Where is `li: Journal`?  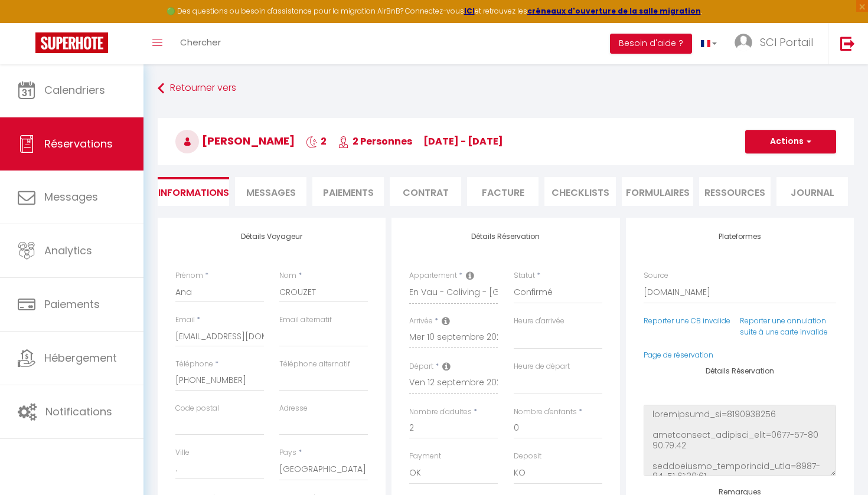
li: Journal is located at coordinates (812, 191).